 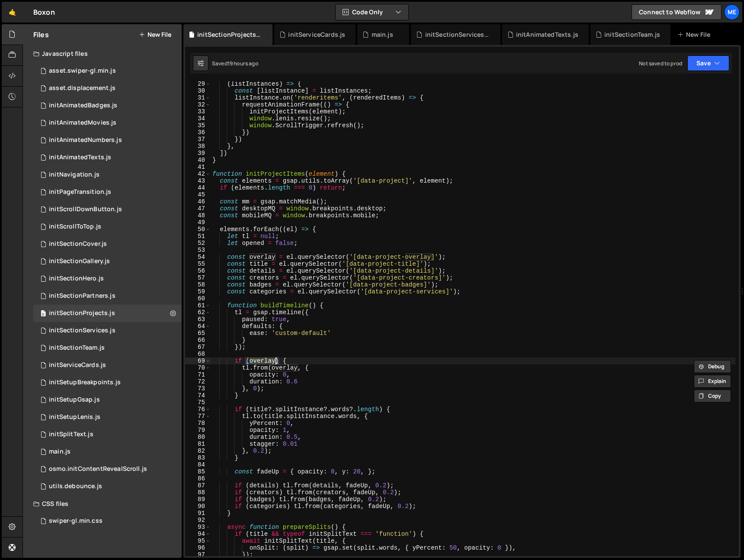 What do you see at coordinates (74, 175) in the screenshot?
I see `div: initNavigation.js` at bounding box center [74, 175].